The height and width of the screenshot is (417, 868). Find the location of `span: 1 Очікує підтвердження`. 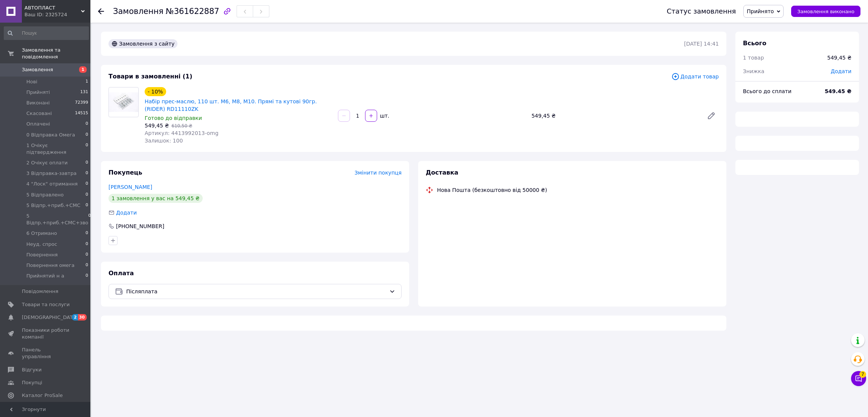

span: 1 Очікує підтвердження is located at coordinates (56, 149).